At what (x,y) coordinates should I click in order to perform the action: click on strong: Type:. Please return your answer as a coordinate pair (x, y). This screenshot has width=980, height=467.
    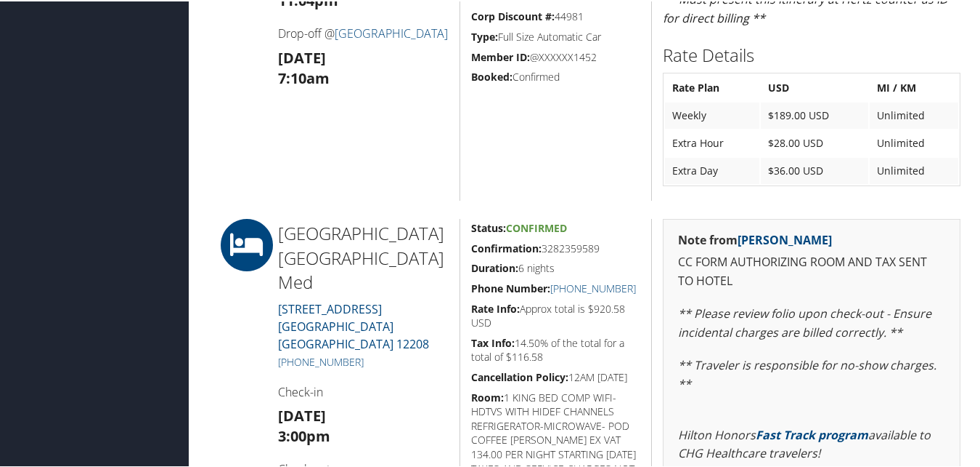
    Looking at the image, I should click on (484, 35).